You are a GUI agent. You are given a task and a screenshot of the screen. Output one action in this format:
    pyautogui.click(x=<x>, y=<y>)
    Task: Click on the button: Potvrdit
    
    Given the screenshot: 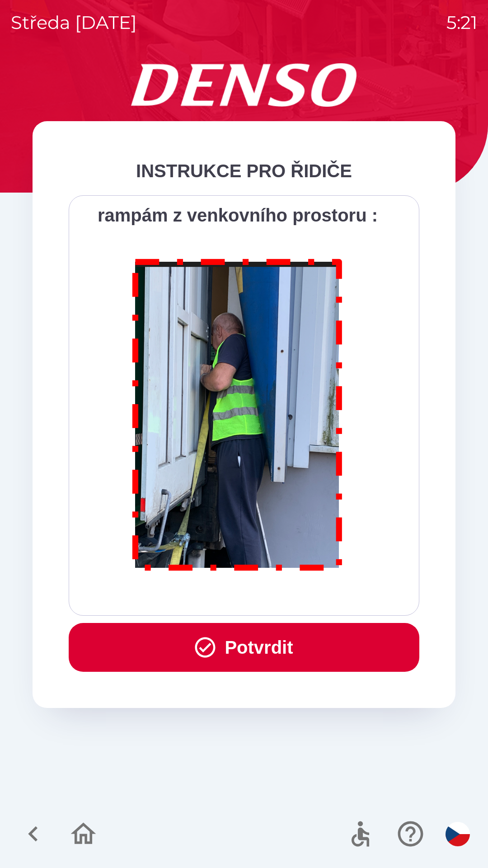 What is the action you would take?
    pyautogui.click(x=244, y=647)
    